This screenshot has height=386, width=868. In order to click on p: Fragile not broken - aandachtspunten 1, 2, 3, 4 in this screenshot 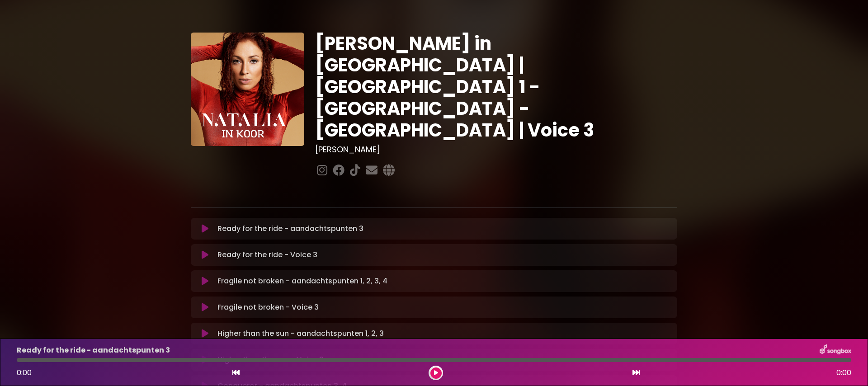, I will do `click(303, 281)`.